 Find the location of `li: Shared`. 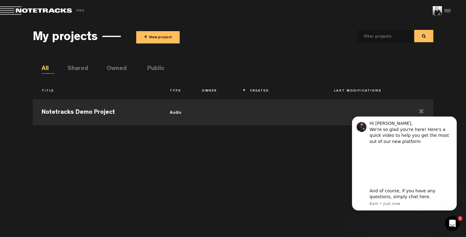

li: Shared is located at coordinates (74, 69).